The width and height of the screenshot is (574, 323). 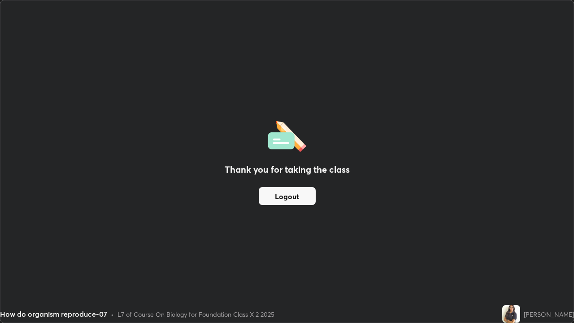 What do you see at coordinates (511, 314) in the screenshot?
I see `img: f4adf025211145d9951d015d8606b9d0.jpg` at bounding box center [511, 314].